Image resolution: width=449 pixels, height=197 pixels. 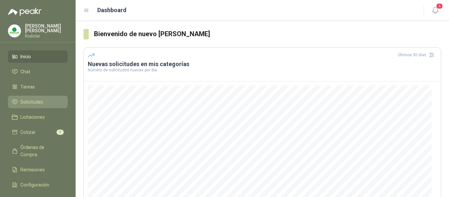 I want to click on span: Solicitudes, so click(x=32, y=102).